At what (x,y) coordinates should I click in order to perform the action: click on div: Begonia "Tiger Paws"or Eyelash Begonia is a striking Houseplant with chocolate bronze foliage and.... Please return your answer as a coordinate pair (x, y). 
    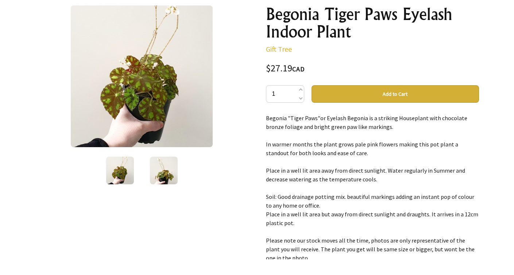
    Looking at the image, I should click on (372, 187).